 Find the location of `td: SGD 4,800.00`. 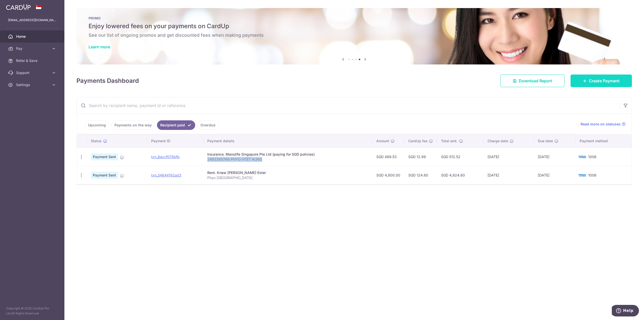

td: SGD 4,800.00 is located at coordinates (388, 175).